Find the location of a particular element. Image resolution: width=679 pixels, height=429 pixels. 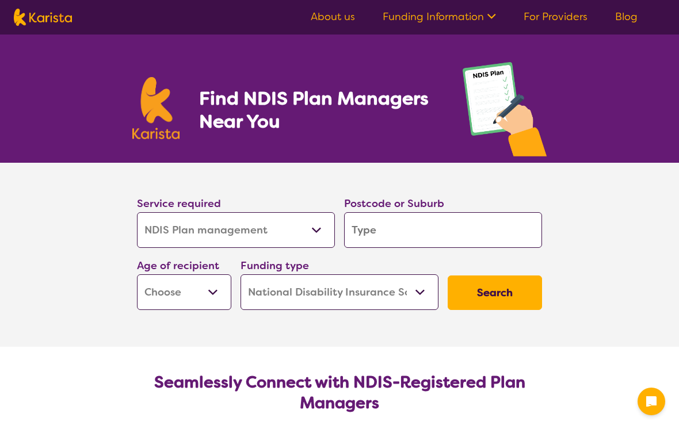

a: About us is located at coordinates (333, 17).